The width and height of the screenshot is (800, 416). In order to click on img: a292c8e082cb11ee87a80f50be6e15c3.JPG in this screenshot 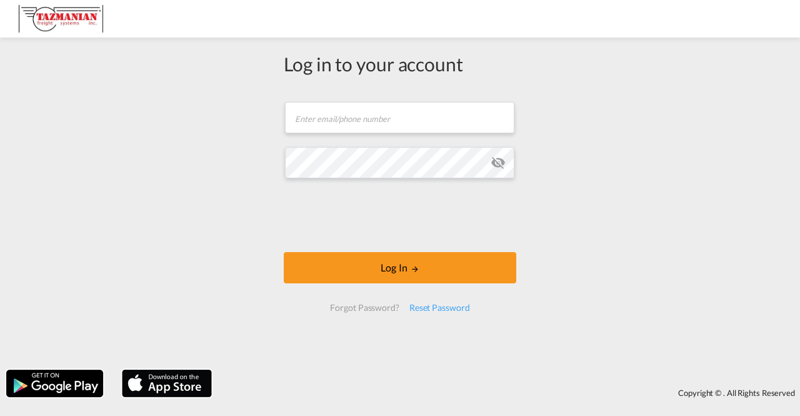, I will do `click(61, 19)`.